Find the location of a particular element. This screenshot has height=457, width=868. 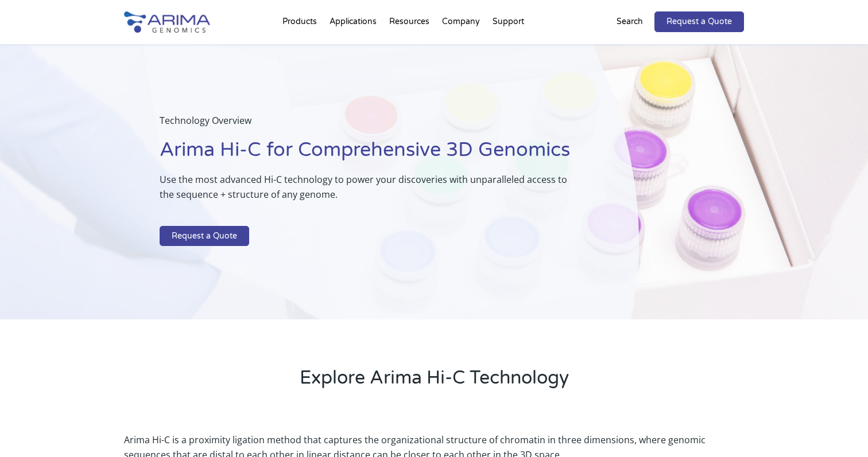

p: Search is located at coordinates (630, 22).